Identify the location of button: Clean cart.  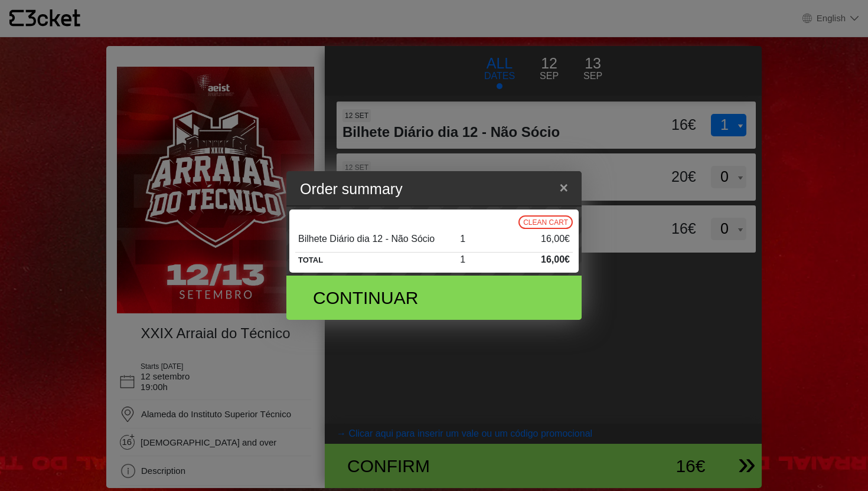
(546, 222).